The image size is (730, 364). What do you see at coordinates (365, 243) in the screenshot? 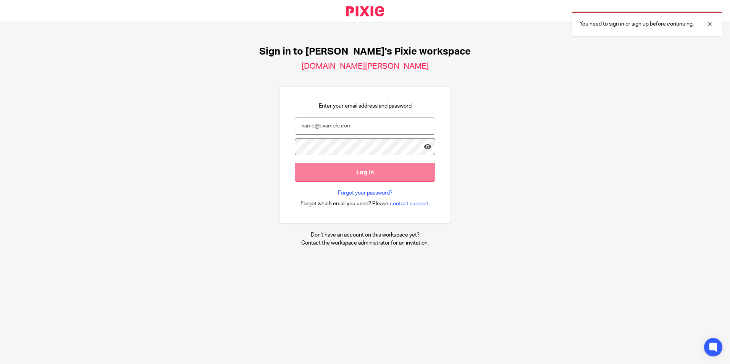
I see `p: Contact the workspace administrator for an invitation.` at bounding box center [365, 243].